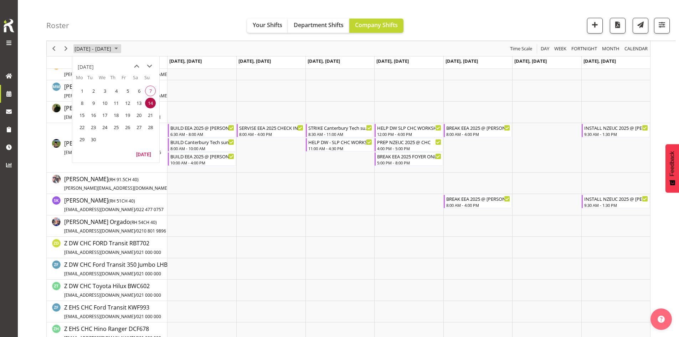 The image size is (679, 337). Describe the element at coordinates (107, 205) in the screenshot. I see `td: Stuart Korunic resource` at that location.